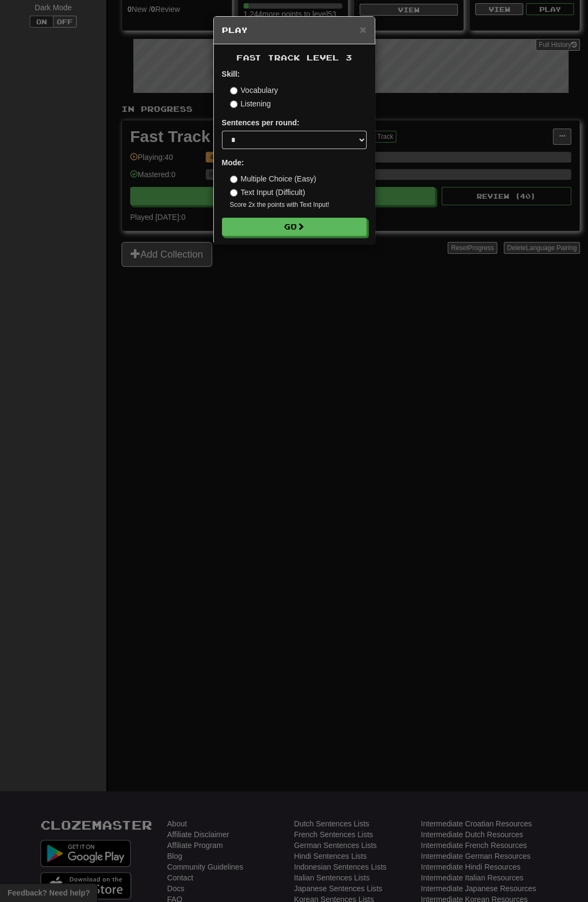 The width and height of the screenshot is (588, 902). Describe the element at coordinates (363, 29) in the screenshot. I see `button: Close` at that location.